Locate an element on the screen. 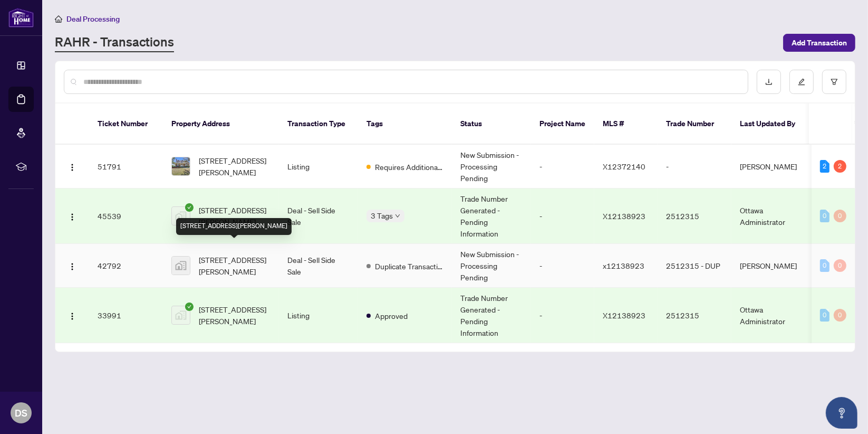 Image resolution: width=868 pixels, height=434 pixels. span: download is located at coordinates (769, 82).